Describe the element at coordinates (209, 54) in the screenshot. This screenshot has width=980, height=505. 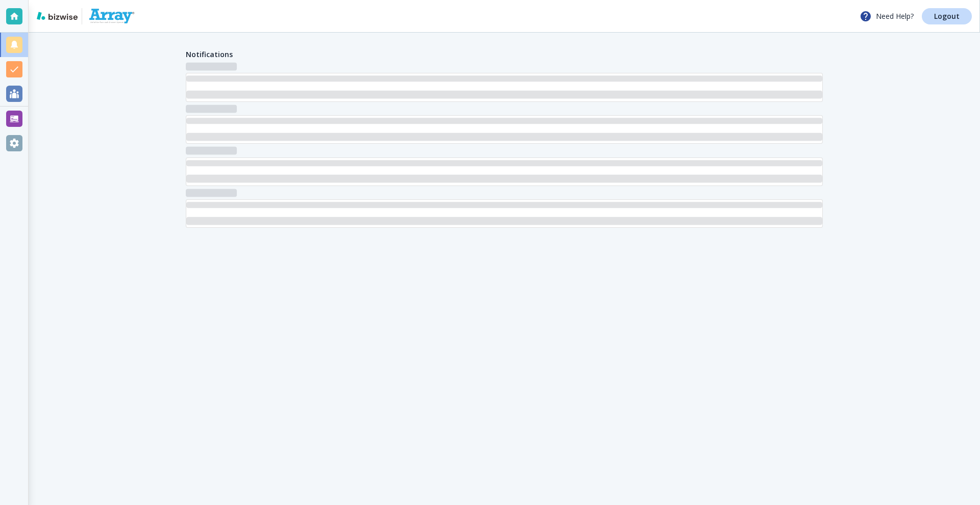
I see `h4: Notifications` at that location.